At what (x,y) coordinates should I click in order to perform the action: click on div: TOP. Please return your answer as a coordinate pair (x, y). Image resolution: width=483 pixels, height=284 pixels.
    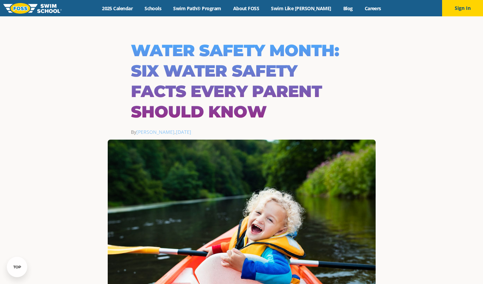
    Looking at the image, I should click on (17, 267).